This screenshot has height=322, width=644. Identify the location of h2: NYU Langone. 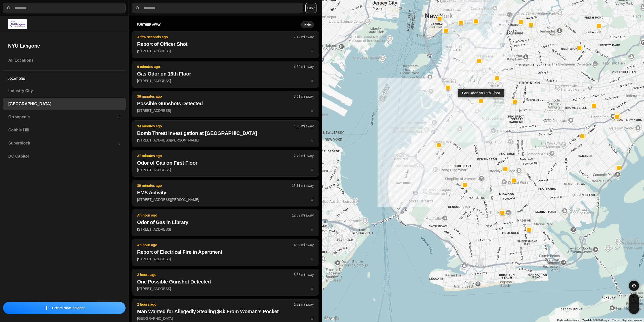
(64, 46).